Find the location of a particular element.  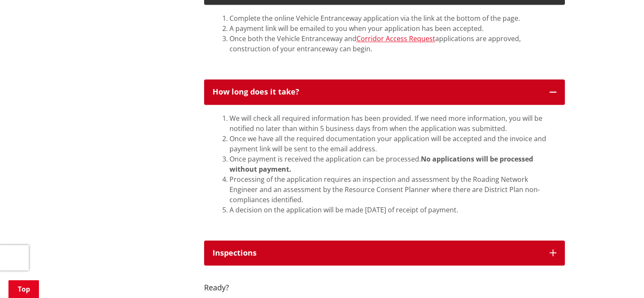

button: How long does it take? is located at coordinates (385, 92).